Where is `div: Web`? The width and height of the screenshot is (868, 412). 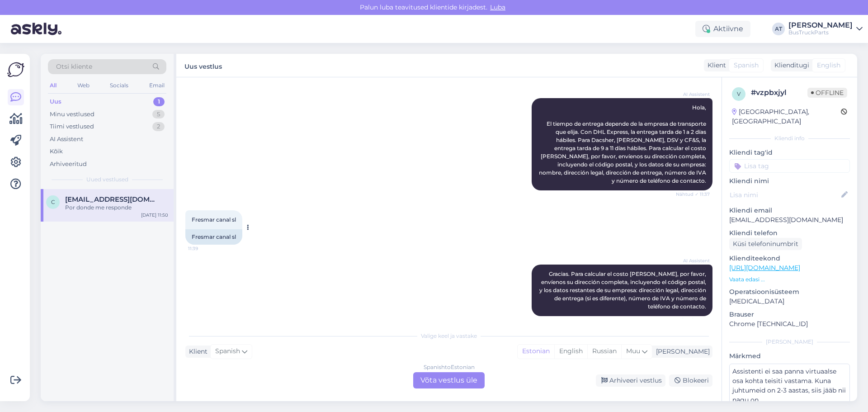
div: Web is located at coordinates (83, 86).